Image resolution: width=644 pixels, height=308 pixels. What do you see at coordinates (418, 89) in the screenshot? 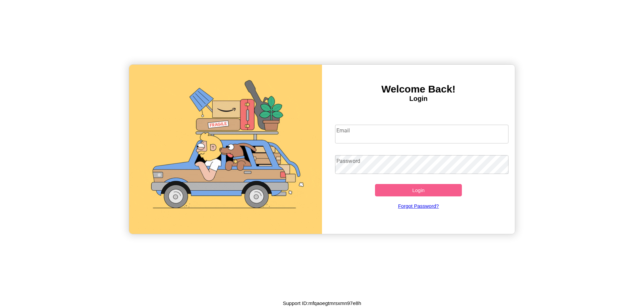
I see `h3: Welcome Back!` at bounding box center [418, 89].